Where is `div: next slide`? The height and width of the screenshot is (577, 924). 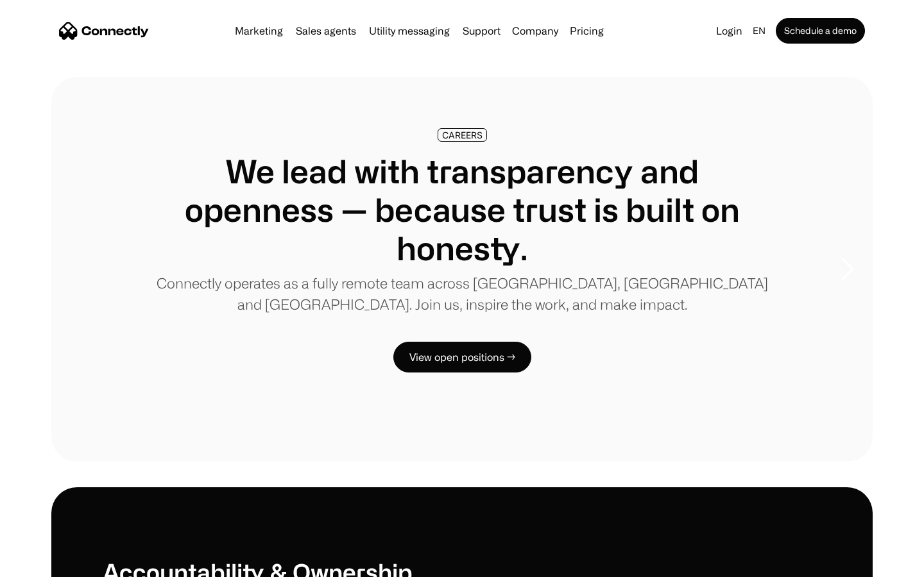 div: next slide is located at coordinates (846, 269).